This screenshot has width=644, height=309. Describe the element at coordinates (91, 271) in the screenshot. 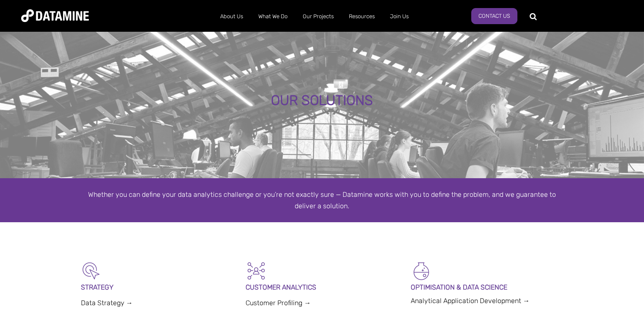

I see `img: Strategy-1` at that location.